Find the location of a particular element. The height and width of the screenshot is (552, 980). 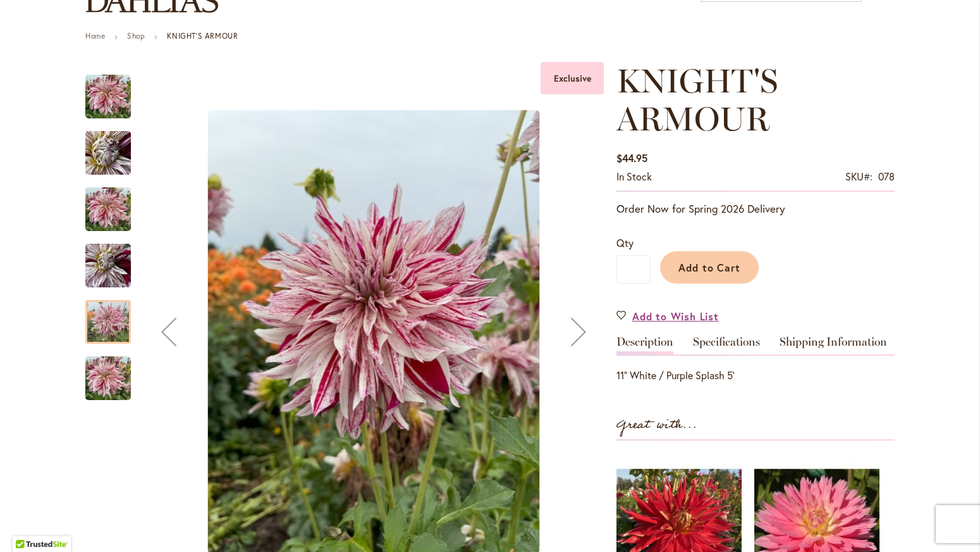

img: KNIGHTS ARMOUR is located at coordinates (108, 97).